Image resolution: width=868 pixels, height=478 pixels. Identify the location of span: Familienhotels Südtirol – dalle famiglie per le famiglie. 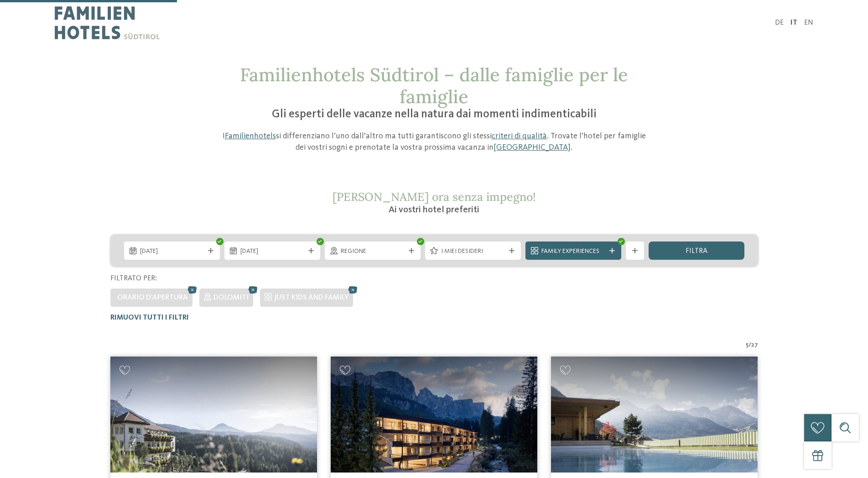
(434, 85).